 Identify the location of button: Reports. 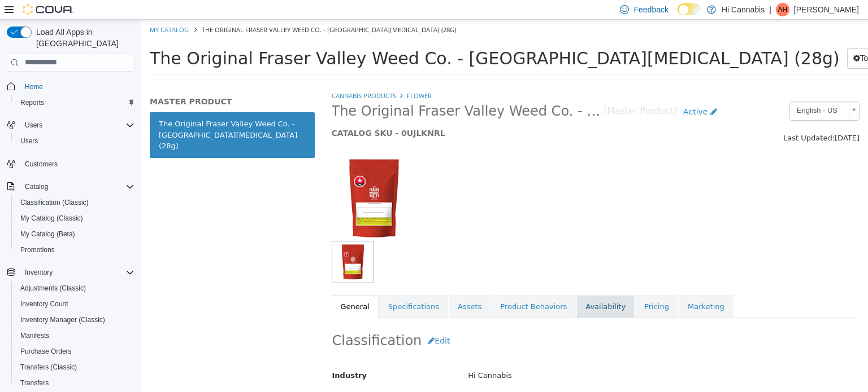
(75, 102).